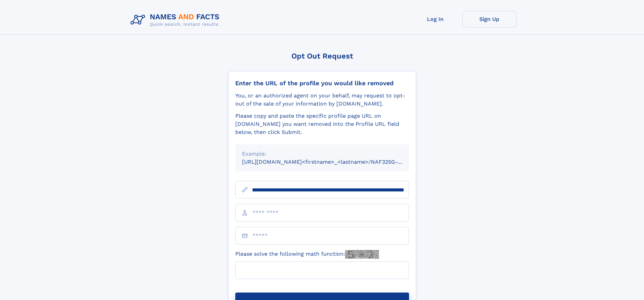  I want to click on div: You, or an authorized agent on your behalf, may request to opt-out of the sale of your informatio..., so click(322, 100).